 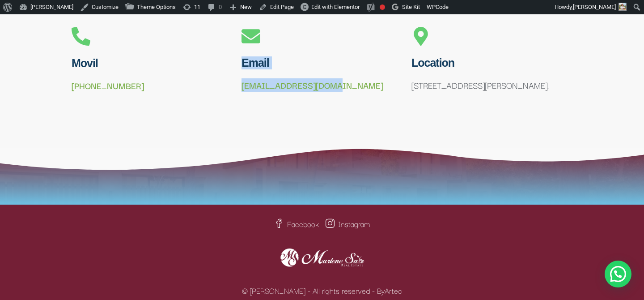 I want to click on a: Artec, so click(x=393, y=290).